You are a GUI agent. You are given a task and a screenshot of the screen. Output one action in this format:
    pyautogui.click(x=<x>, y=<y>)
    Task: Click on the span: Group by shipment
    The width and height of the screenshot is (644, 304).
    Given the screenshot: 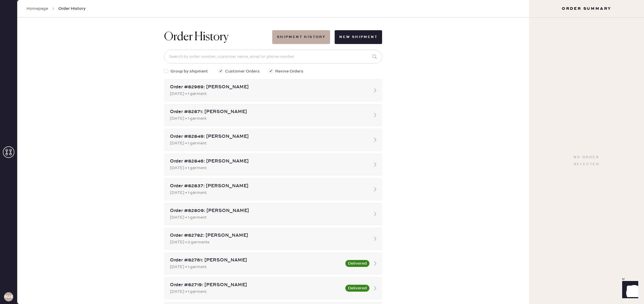 What is the action you would take?
    pyautogui.click(x=189, y=71)
    